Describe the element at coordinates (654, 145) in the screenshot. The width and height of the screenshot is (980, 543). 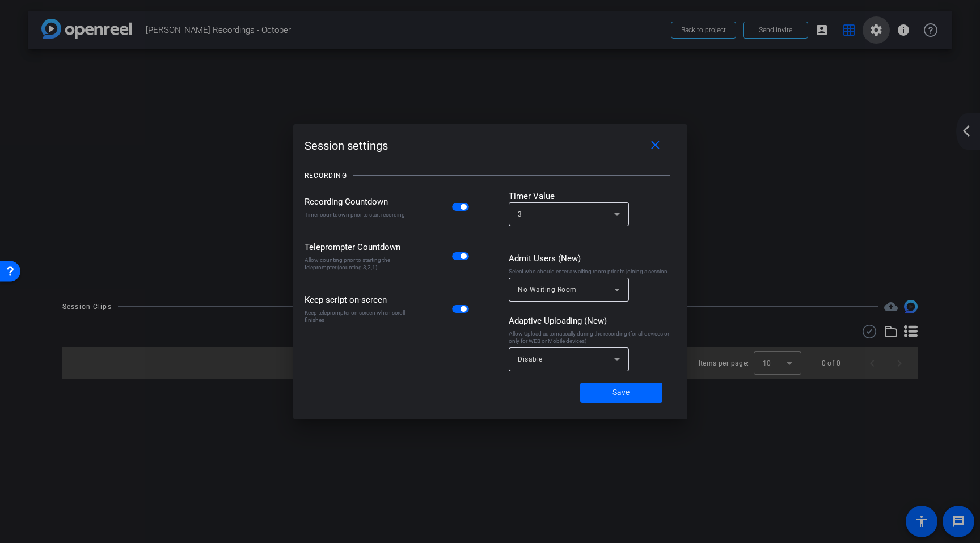
I see `mat-icon: close` at that location.